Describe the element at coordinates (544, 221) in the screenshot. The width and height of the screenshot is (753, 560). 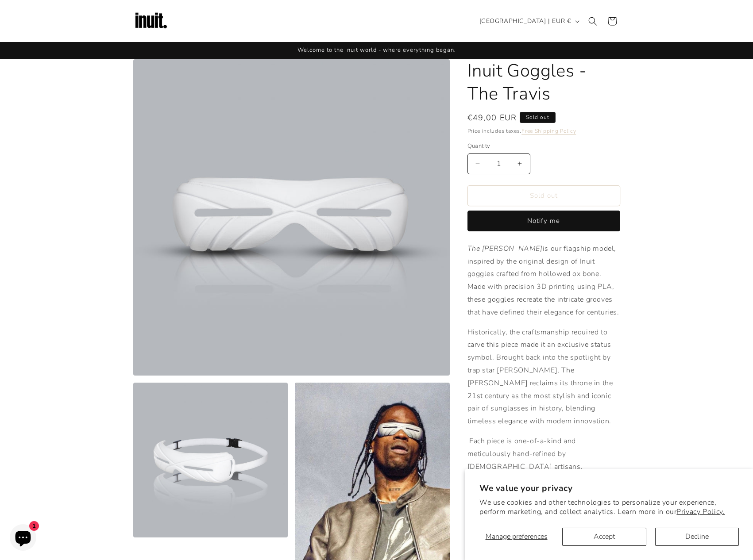
I see `button: Notify me` at that location.